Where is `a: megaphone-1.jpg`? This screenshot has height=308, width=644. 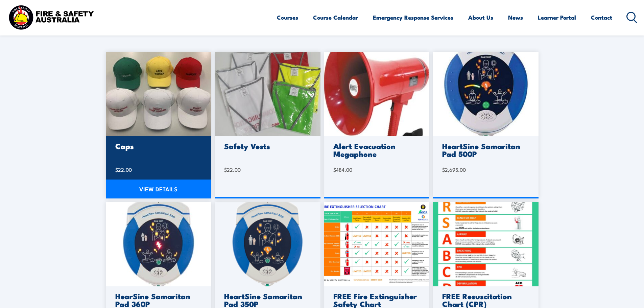 a: megaphone-1.jpg is located at coordinates (377, 94).